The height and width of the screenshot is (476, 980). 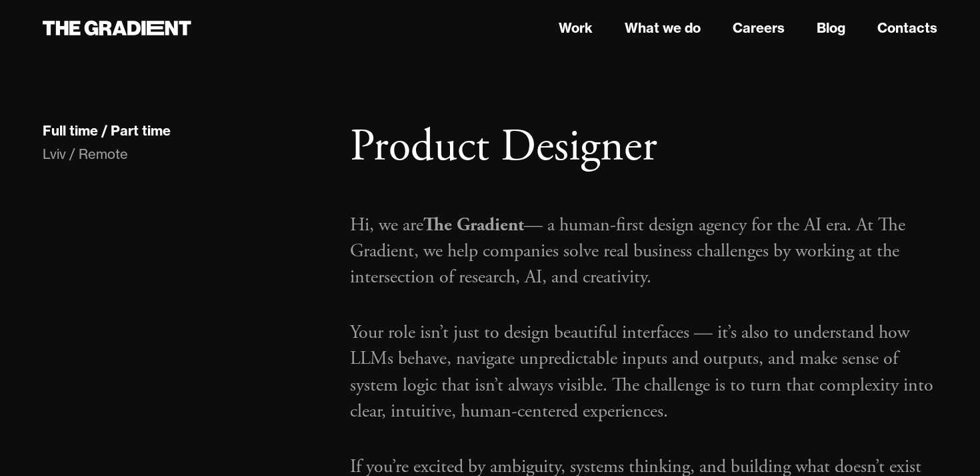 What do you see at coordinates (831, 28) in the screenshot?
I see `a: Blog` at bounding box center [831, 28].